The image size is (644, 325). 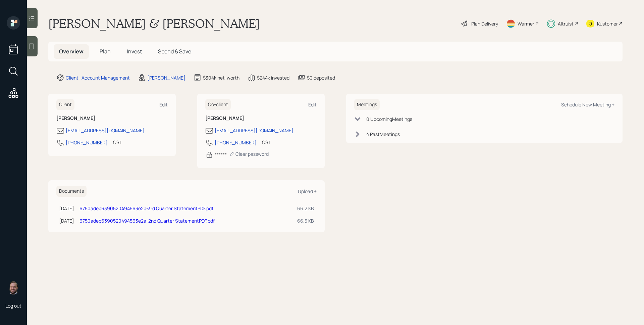 What do you see at coordinates (14, 306) in the screenshot?
I see `div: Log out` at bounding box center [14, 306].